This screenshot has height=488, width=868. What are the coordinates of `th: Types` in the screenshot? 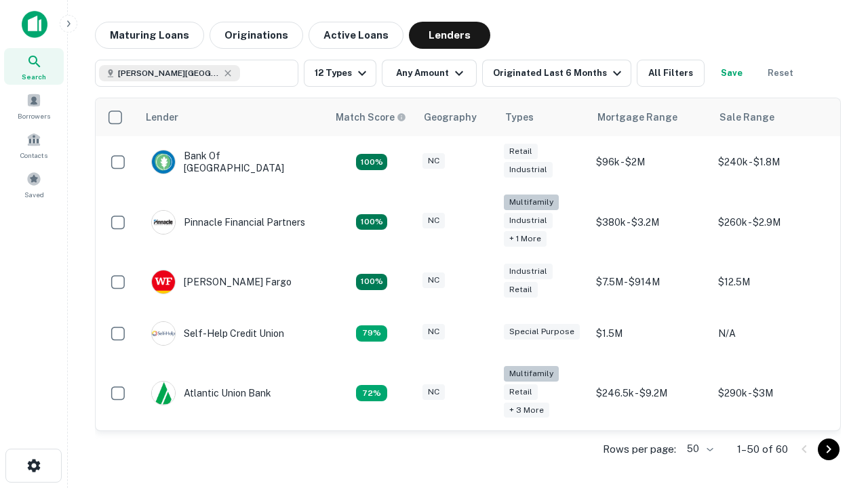 It's located at (543, 117).